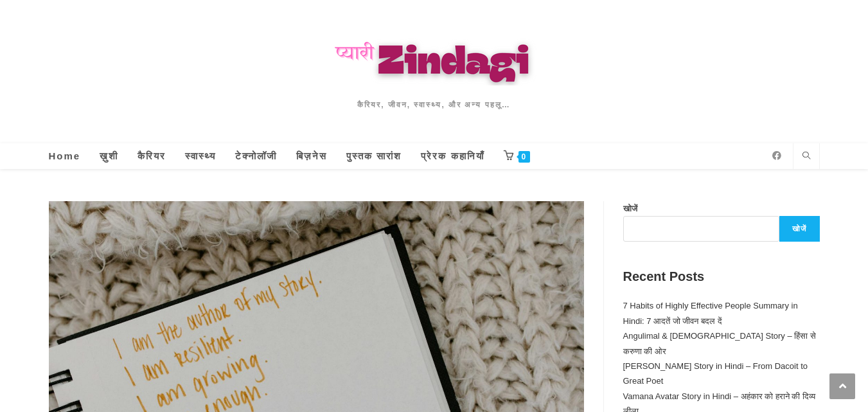 The height and width of the screenshot is (412, 868). What do you see at coordinates (312, 156) in the screenshot?
I see `a: बिज़नेस` at bounding box center [312, 156].